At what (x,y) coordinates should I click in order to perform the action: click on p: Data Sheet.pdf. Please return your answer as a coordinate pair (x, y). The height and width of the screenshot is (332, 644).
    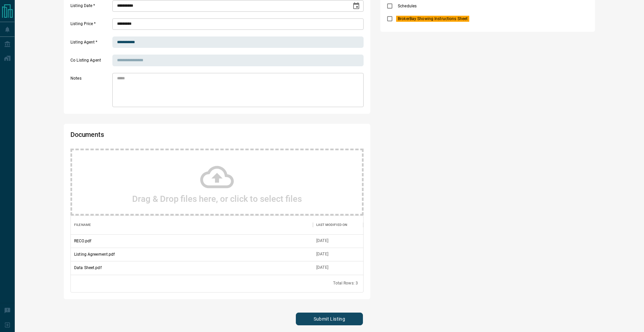
    Looking at the image, I should click on (88, 268).